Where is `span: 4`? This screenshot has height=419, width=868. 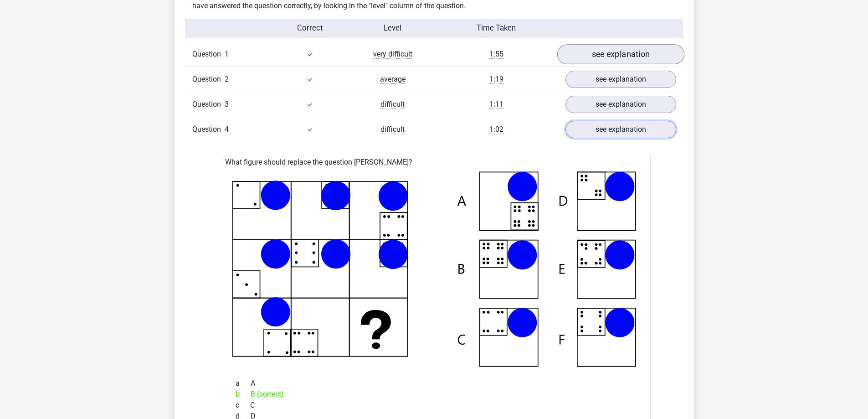 span: 4 is located at coordinates (226, 129).